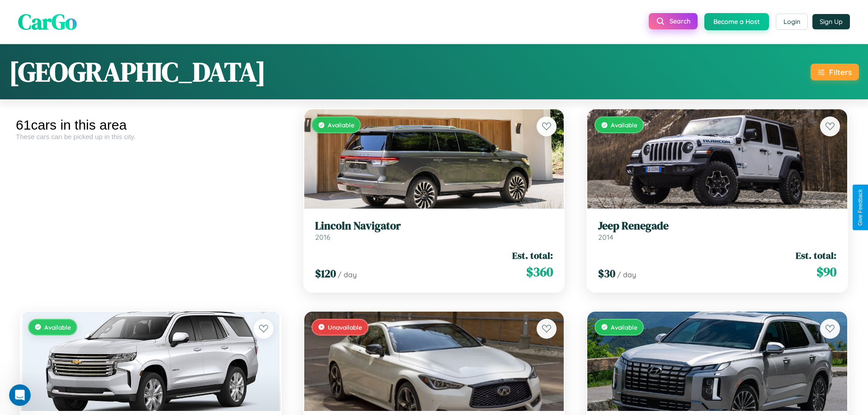 The image size is (868, 415). What do you see at coordinates (840, 72) in the screenshot?
I see `div: Filters` at bounding box center [840, 72].